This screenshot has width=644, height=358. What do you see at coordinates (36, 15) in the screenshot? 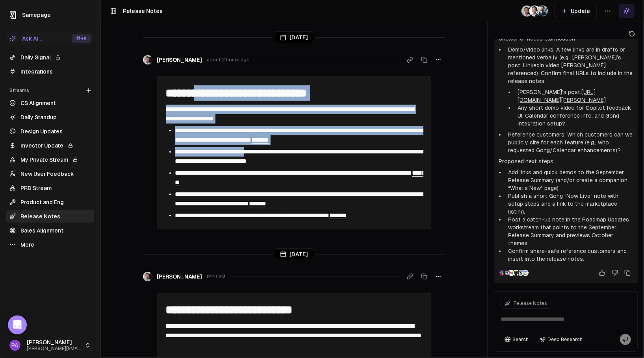
I see `span: Samepage` at bounding box center [36, 15].